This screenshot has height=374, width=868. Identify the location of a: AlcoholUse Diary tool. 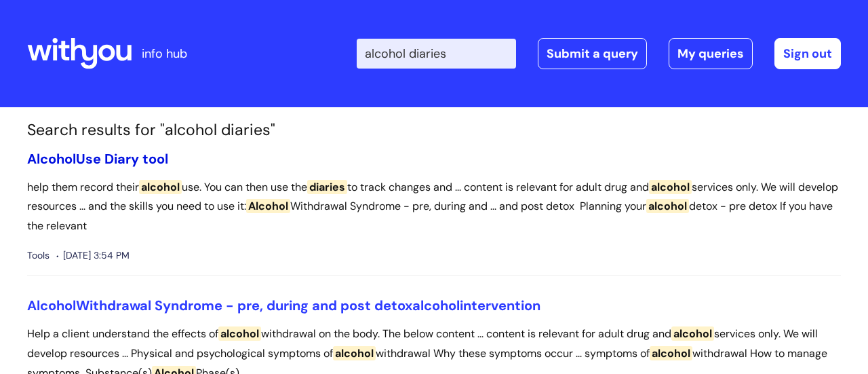
(98, 159).